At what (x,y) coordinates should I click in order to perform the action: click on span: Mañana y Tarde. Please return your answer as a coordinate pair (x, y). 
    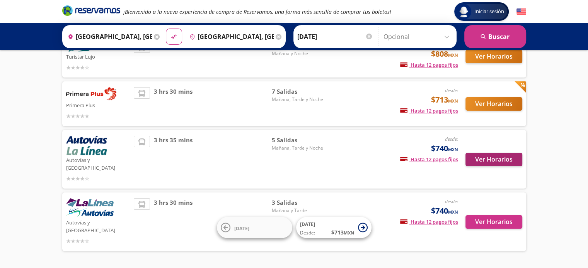
    Looking at the image, I should click on (299, 211).